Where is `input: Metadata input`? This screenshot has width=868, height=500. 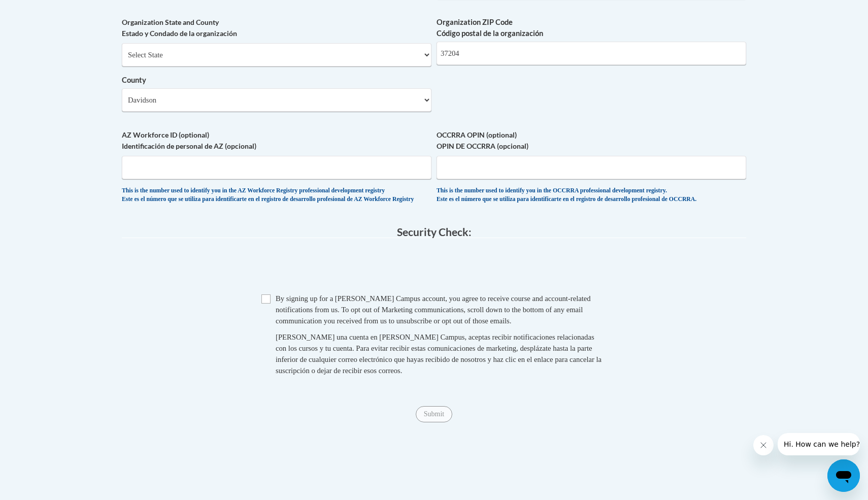 input: Metadata input is located at coordinates (591, 53).